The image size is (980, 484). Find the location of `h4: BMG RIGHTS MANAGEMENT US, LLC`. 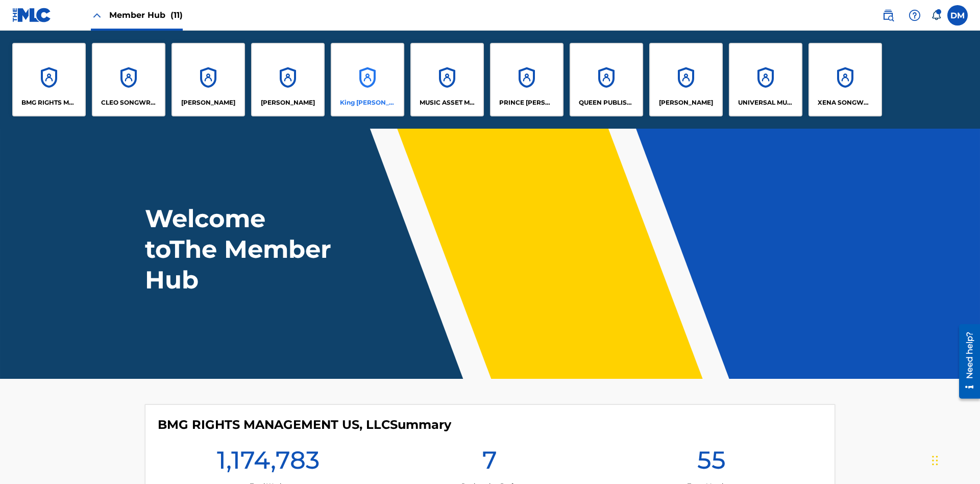

h4: BMG RIGHTS MANAGEMENT US, LLC is located at coordinates (304, 425).